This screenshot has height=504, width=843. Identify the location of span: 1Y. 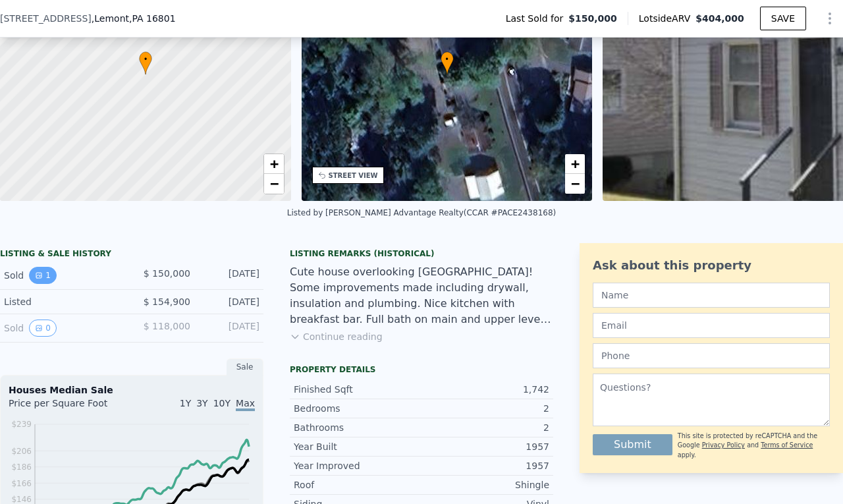
(185, 403).